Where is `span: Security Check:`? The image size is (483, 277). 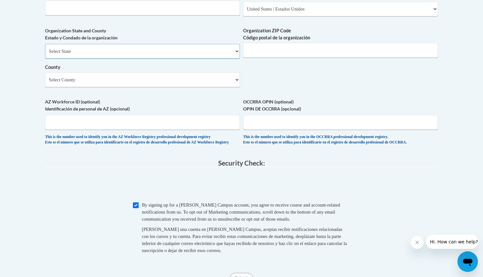
span: Security Check: is located at coordinates (242, 162).